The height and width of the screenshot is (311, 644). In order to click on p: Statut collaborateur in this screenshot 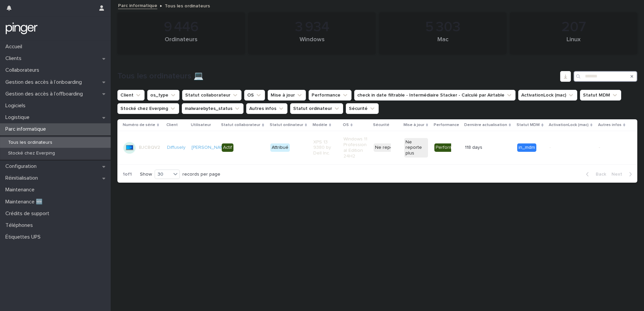, I will do `click(241, 125)`.